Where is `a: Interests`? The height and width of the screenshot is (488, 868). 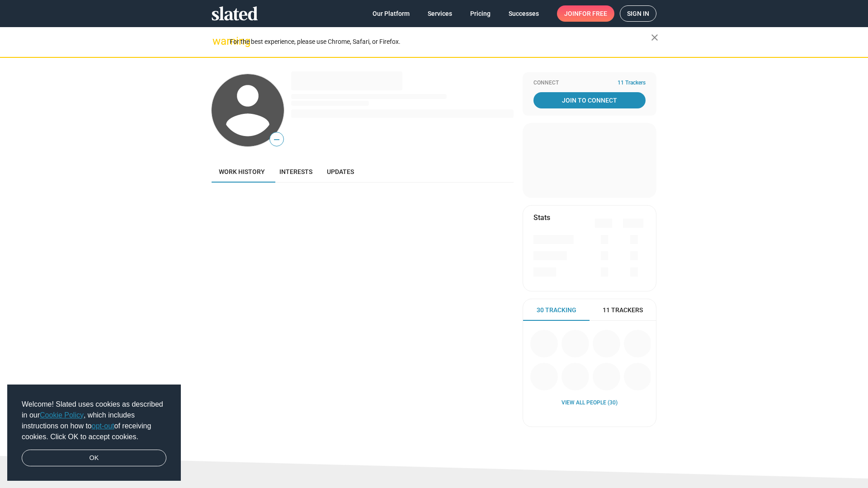
a: Interests is located at coordinates (296, 172).